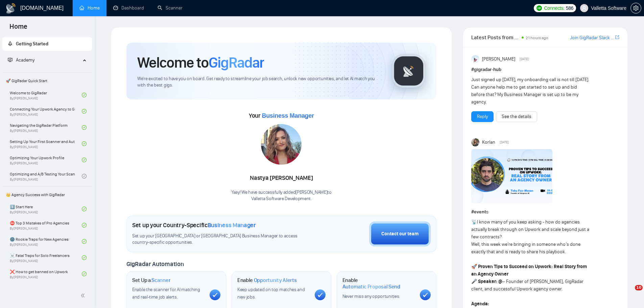  Describe the element at coordinates (545, 70) in the screenshot. I see `h1: # gigradar-hub` at that location.